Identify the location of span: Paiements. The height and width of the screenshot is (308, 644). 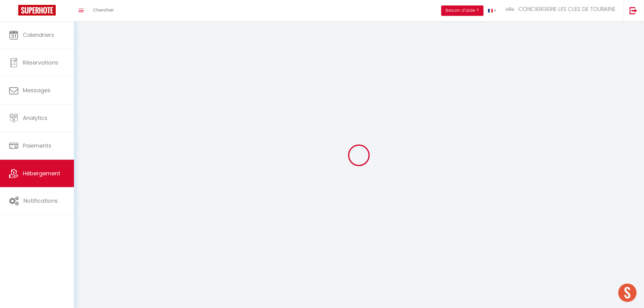
(37, 145).